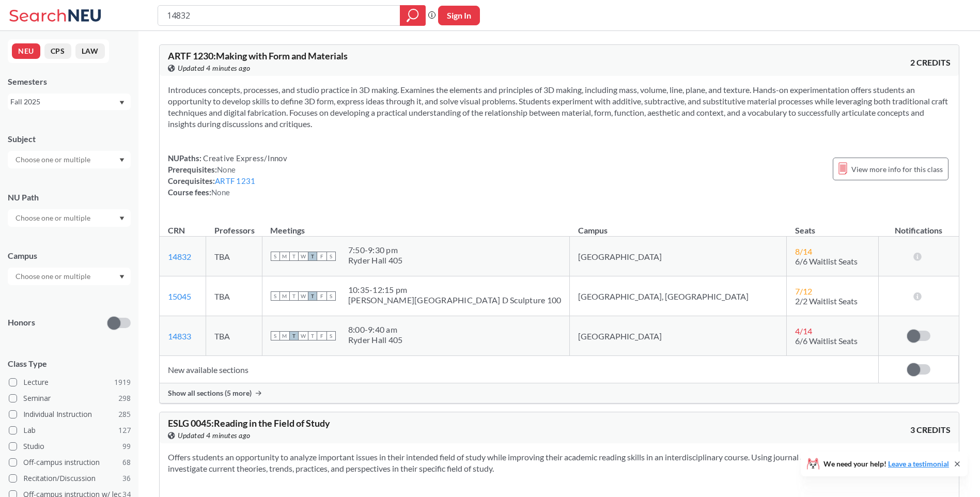 The width and height of the screenshot is (980, 497). I want to click on span: 8 / 14, so click(803, 251).